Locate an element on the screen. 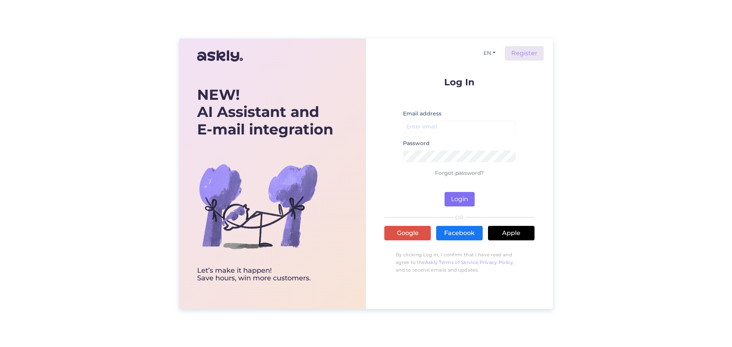 The image size is (732, 347). img: Askly is located at coordinates (220, 56).